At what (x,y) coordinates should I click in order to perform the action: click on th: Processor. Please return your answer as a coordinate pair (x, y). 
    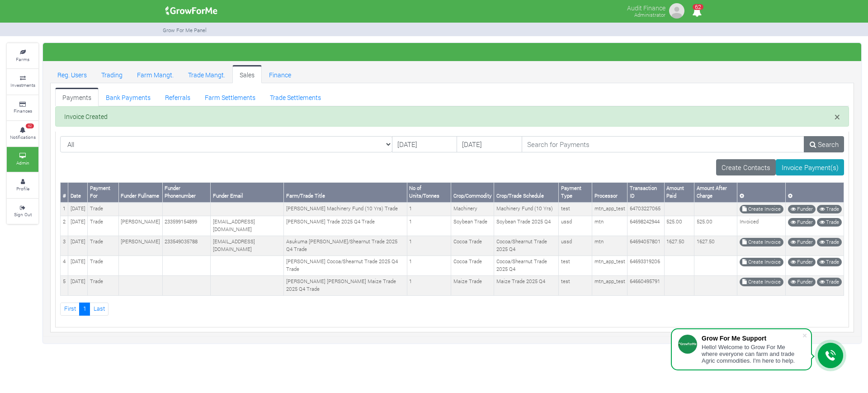
    Looking at the image, I should click on (610, 192).